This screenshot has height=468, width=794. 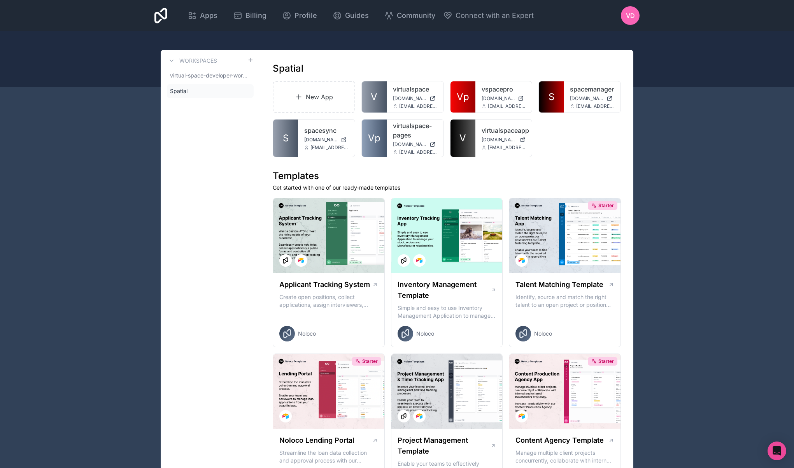 What do you see at coordinates (314, 97) in the screenshot?
I see `a: New App` at bounding box center [314, 97].